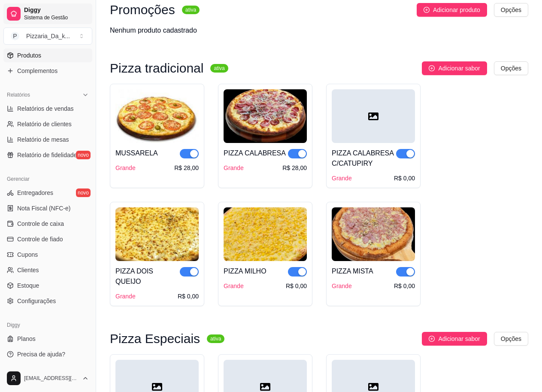 The image size is (542, 392). What do you see at coordinates (41, 224) in the screenshot?
I see `span: Controle de caixa` at bounding box center [41, 224].